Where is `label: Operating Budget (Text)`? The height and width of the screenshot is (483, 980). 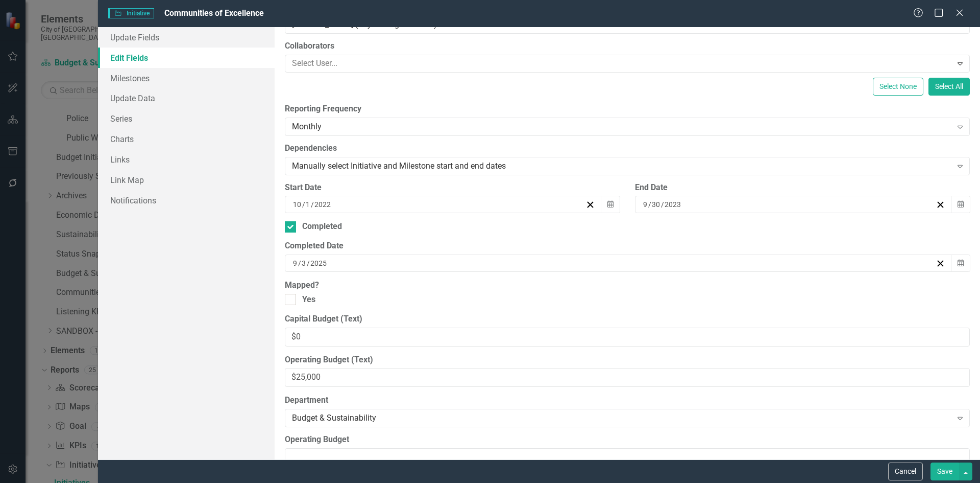
label: Operating Budget (Text) is located at coordinates (627, 359).